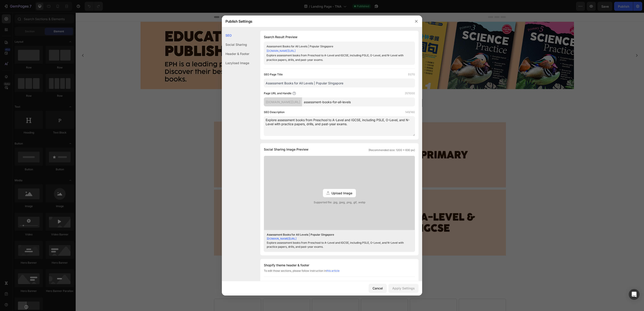 The width and height of the screenshot is (644, 311). I want to click on label: SEO Page Title, so click(274, 75).